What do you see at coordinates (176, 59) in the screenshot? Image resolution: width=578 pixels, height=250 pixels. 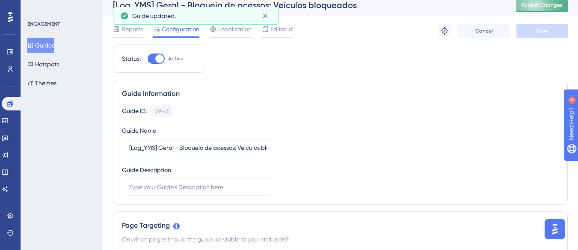 I see `span: Active` at bounding box center [176, 59].